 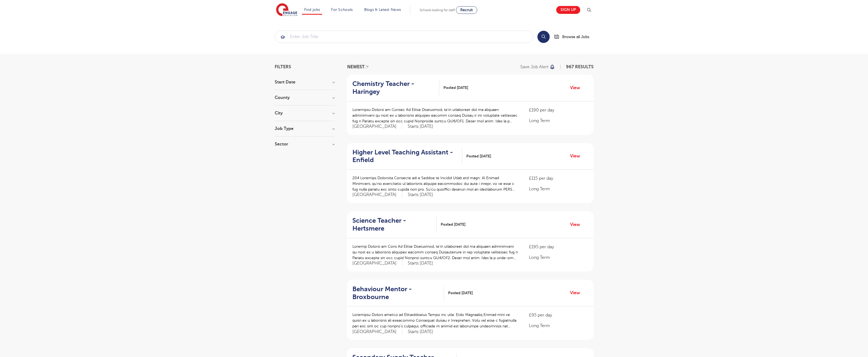 What do you see at coordinates (398, 293) in the screenshot?
I see `a: Behaviour Mentor - Broxbourne` at bounding box center [398, 293].